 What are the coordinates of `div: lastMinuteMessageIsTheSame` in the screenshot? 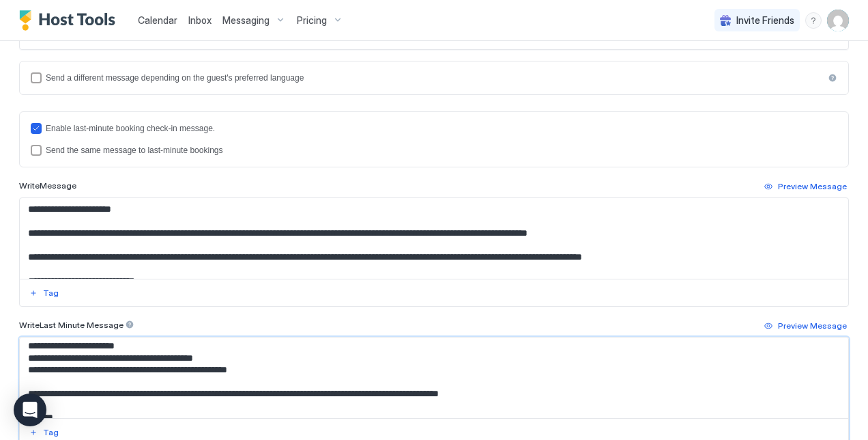 It's located at (434, 150).